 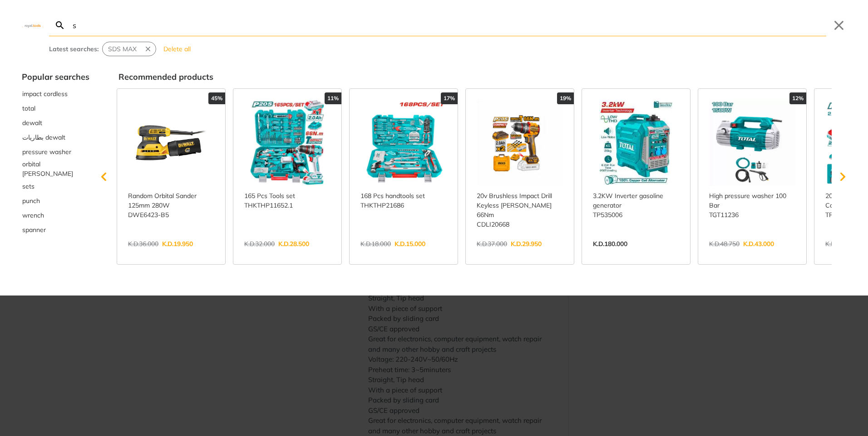 I want to click on span: SDS MAX, so click(x=122, y=49).